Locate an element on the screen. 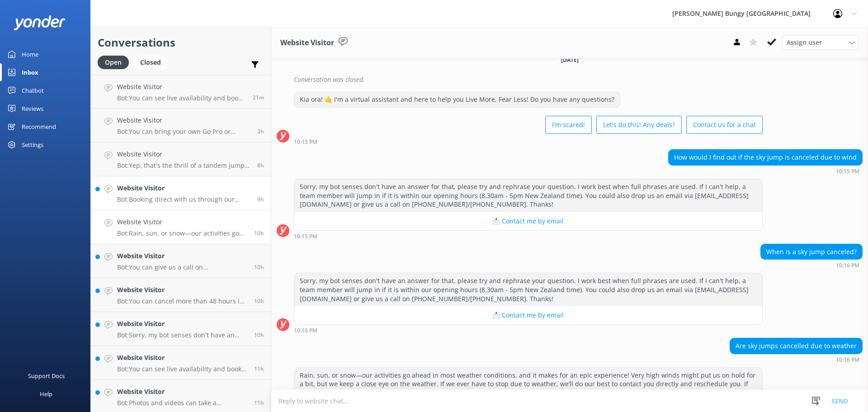 This screenshot has width=868, height=412. span: Sep 12 2025 11:00pm (UTC +12:00) Pacific/Auckland is located at coordinates (260, 199).